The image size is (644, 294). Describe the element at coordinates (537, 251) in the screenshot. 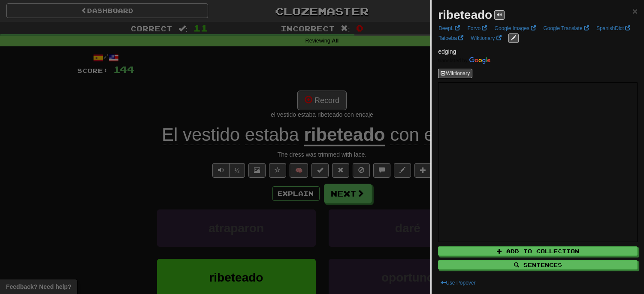

I see `button: Add to Collection` at that location.